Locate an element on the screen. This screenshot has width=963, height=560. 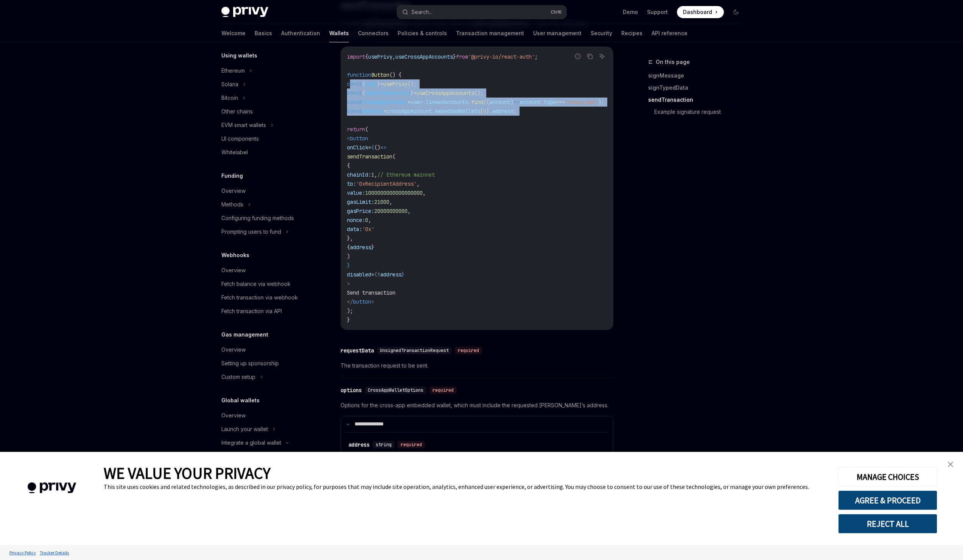
a: Privacy Policy is located at coordinates (22, 552).